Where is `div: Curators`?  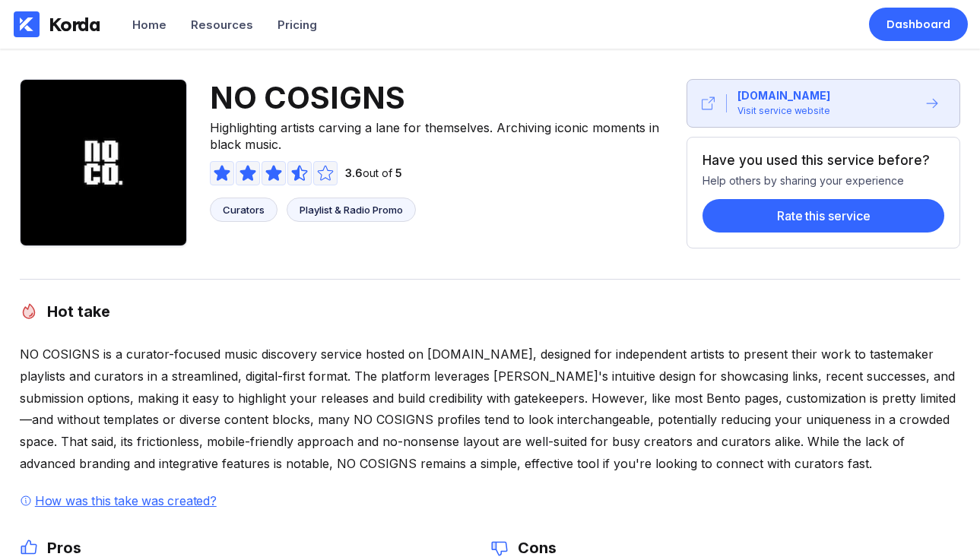
div: Curators is located at coordinates (243, 210).